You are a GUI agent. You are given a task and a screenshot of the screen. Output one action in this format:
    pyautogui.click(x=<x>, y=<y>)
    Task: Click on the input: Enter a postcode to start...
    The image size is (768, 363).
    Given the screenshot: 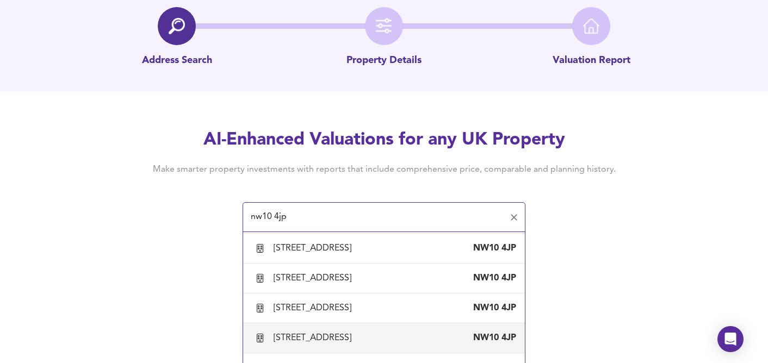 What is the action you would take?
    pyautogui.click(x=376, y=218)
    